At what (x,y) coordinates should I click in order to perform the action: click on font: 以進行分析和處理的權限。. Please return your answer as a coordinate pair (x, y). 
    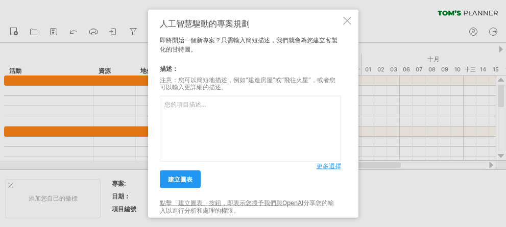
    Looking at the image, I should click on (203, 210).